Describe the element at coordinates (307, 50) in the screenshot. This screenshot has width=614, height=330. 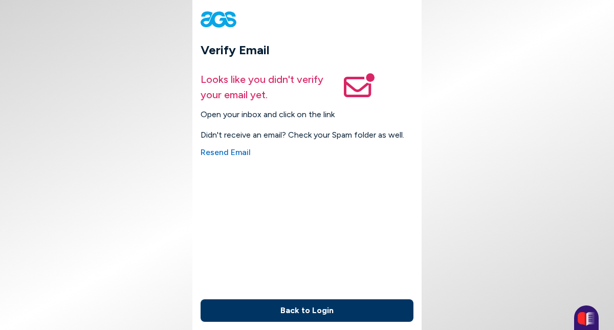
I see `h1: Verify Email` at that location.